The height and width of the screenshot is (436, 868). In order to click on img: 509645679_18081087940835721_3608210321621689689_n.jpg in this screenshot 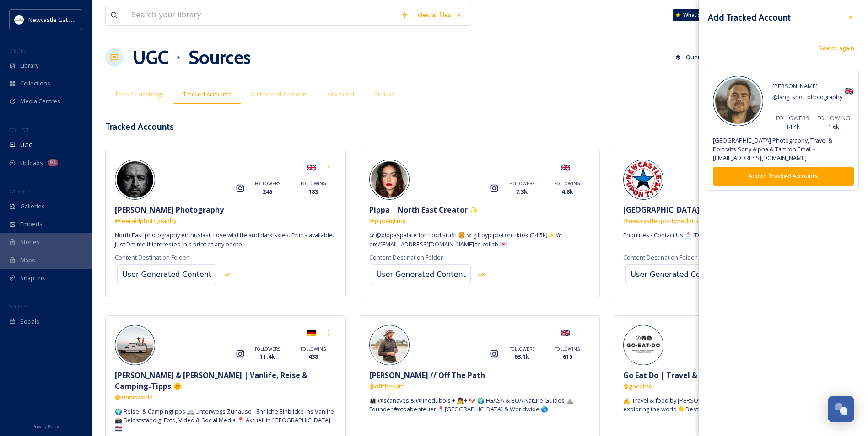, I will do `click(135, 179)`.